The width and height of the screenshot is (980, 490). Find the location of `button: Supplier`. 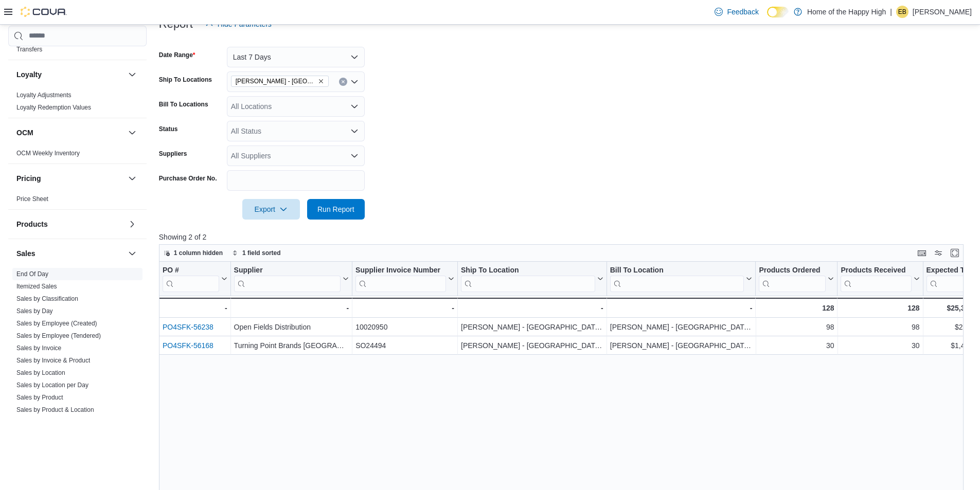

button: Supplier is located at coordinates (291, 278).